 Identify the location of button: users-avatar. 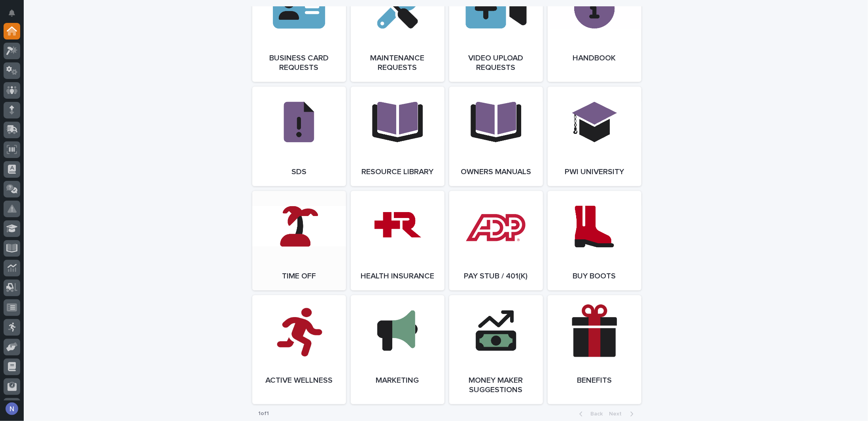
(12, 409).